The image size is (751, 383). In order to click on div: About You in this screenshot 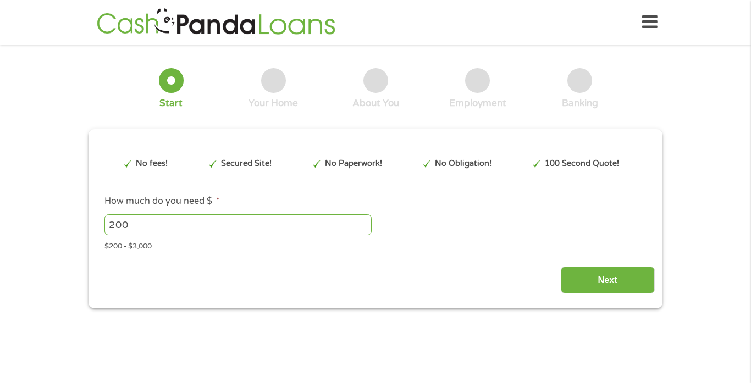, I will do `click(375, 103)`.